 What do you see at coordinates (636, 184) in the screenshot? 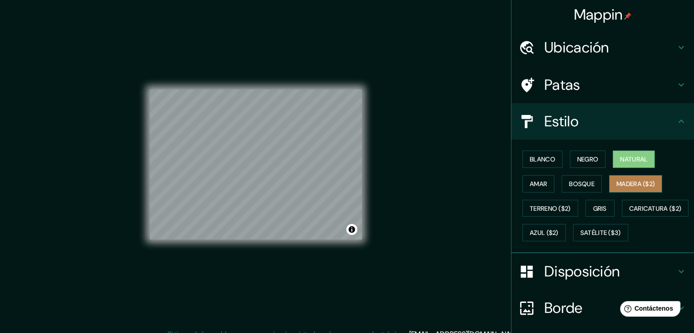
I see `font: Madera ($2)` at bounding box center [636, 184].